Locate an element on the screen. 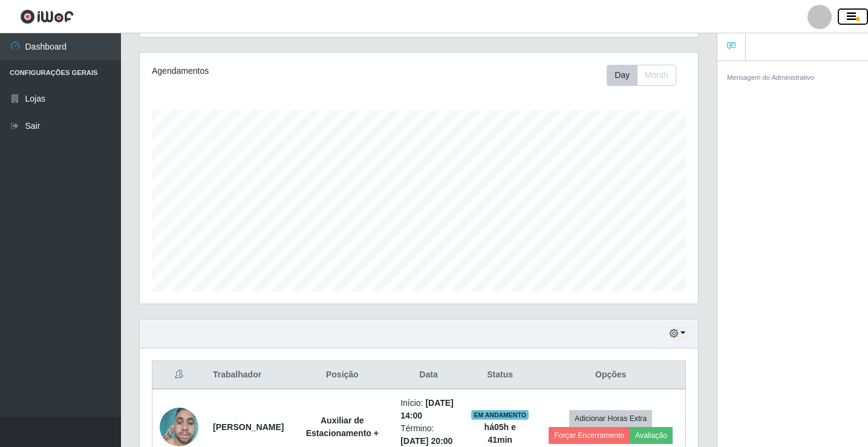 The image size is (868, 447). div: Toolbar with button groups is located at coordinates (646, 75).